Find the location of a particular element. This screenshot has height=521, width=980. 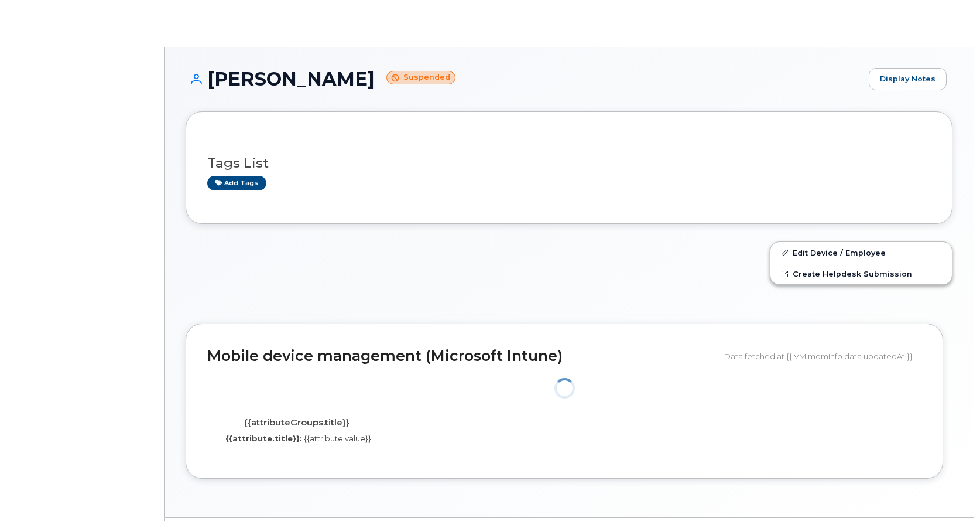

h4: {{attributeGroups.title}} is located at coordinates (296, 422).